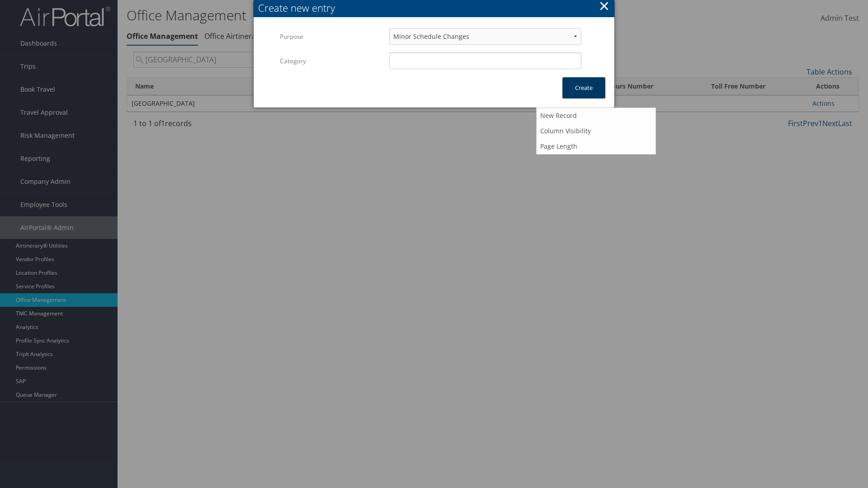 The image size is (868, 488). I want to click on a: Page Length, so click(596, 147).